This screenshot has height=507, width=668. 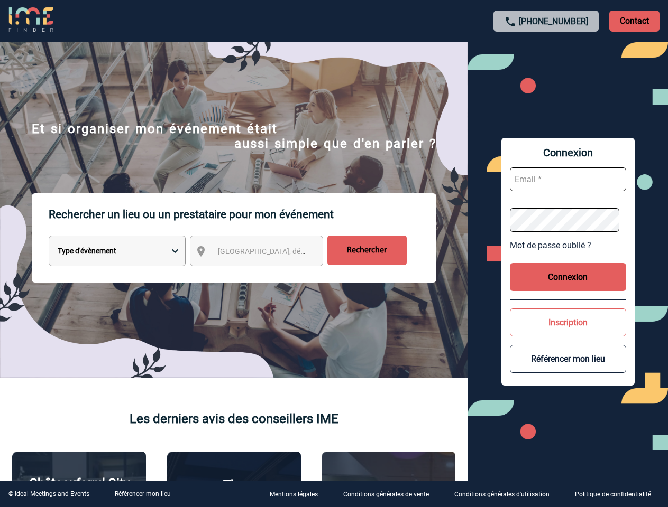 I want to click on div: © Ideal Meetings and Events, so click(x=49, y=494).